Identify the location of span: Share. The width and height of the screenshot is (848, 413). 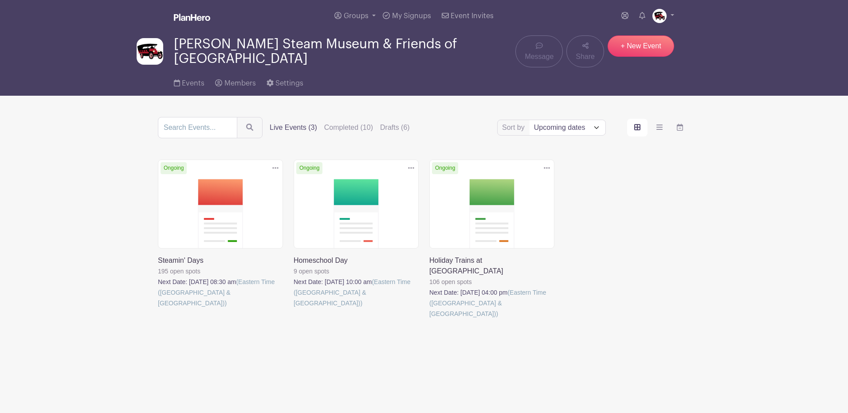
(585, 57).